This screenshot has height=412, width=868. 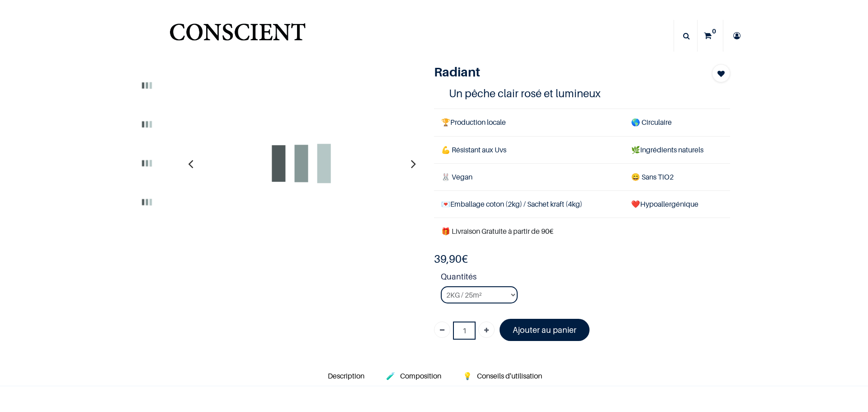 I want to click on span: Description, so click(x=346, y=376).